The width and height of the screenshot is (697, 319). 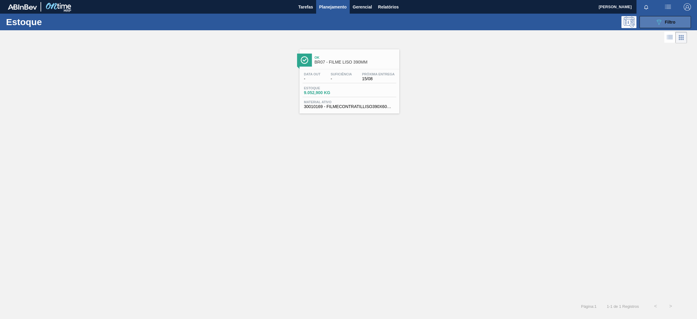 What do you see at coordinates (356, 57) in the screenshot?
I see `span: Ok` at bounding box center [356, 57].